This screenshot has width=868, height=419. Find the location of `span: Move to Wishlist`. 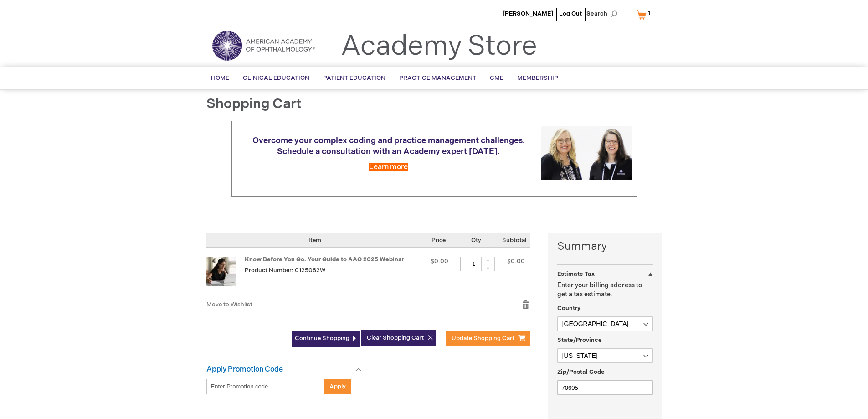

span: Move to Wishlist is located at coordinates (229, 304).